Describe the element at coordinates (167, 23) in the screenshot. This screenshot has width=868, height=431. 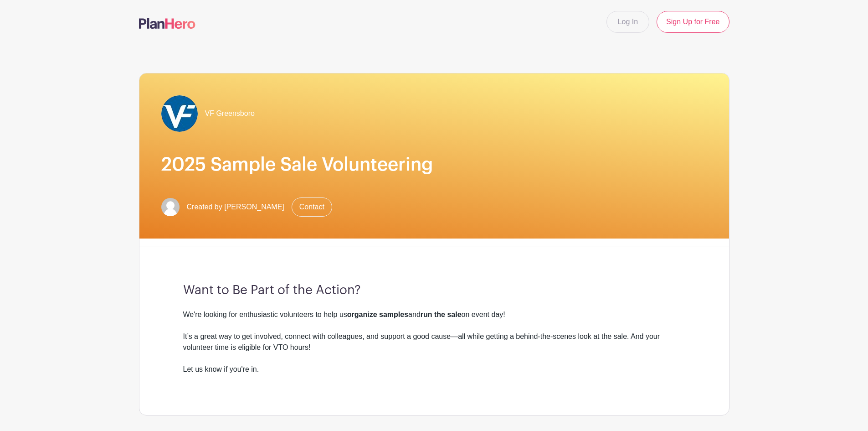
I see `img: logo-507f7623f17ff9eddc593b1ce0a138ce2505c220e1c5a4e2b4648c50719b7d32.svg` at that location.